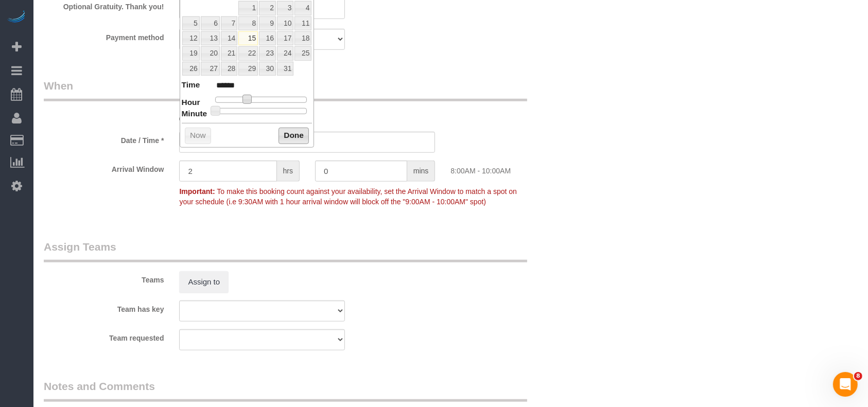 The image size is (868, 407). Describe the element at coordinates (103, 168) in the screenshot. I see `label: Arrival Window` at that location.